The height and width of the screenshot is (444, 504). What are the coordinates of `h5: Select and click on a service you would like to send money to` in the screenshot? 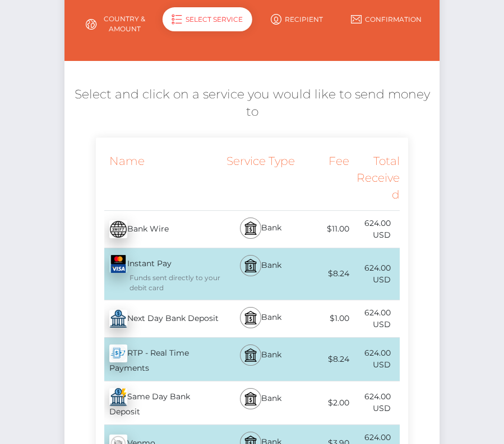 It's located at (252, 104).